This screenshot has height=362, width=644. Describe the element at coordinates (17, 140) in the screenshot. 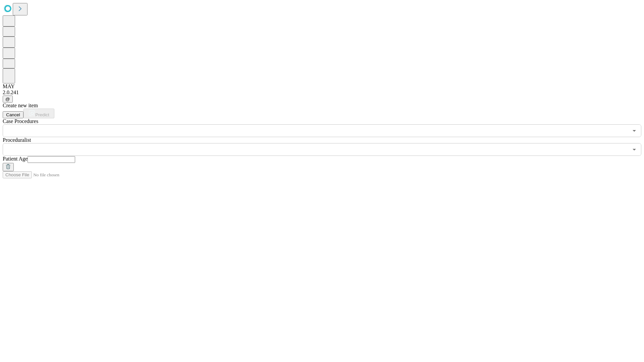

I see `span: Proceduralist` at that location.